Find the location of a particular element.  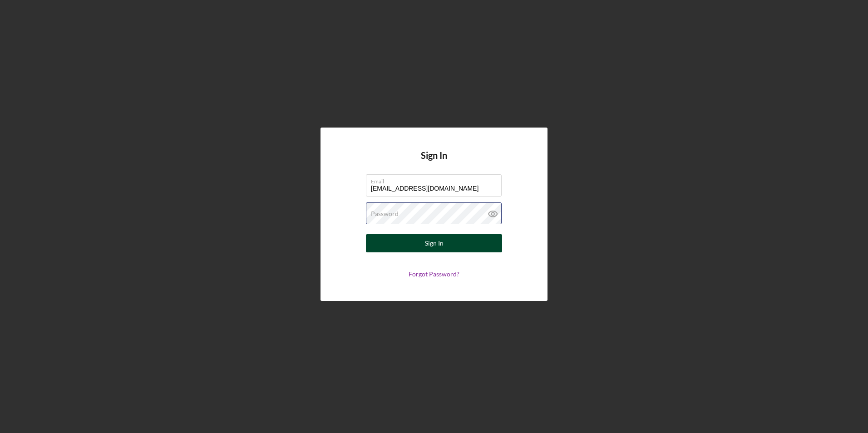

label: Email is located at coordinates (436, 180).